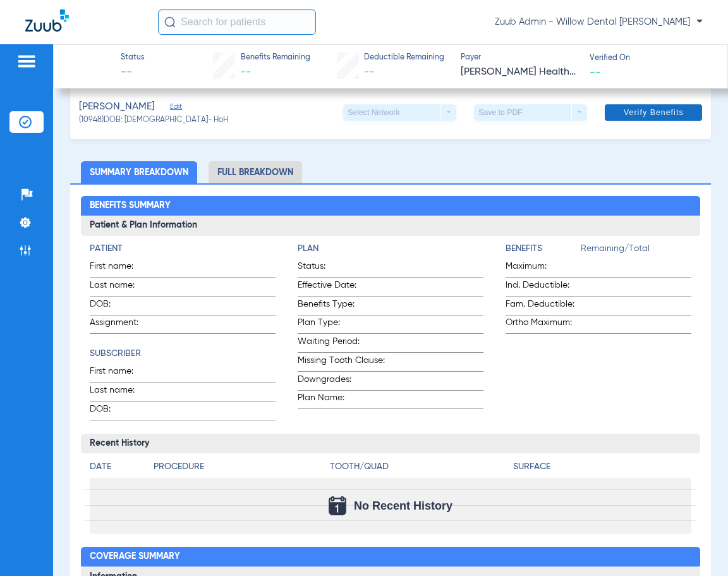 The width and height of the screenshot is (728, 576). Describe the element at coordinates (543, 252) in the screenshot. I see `app-breakdown-title: Benefits` at that location.